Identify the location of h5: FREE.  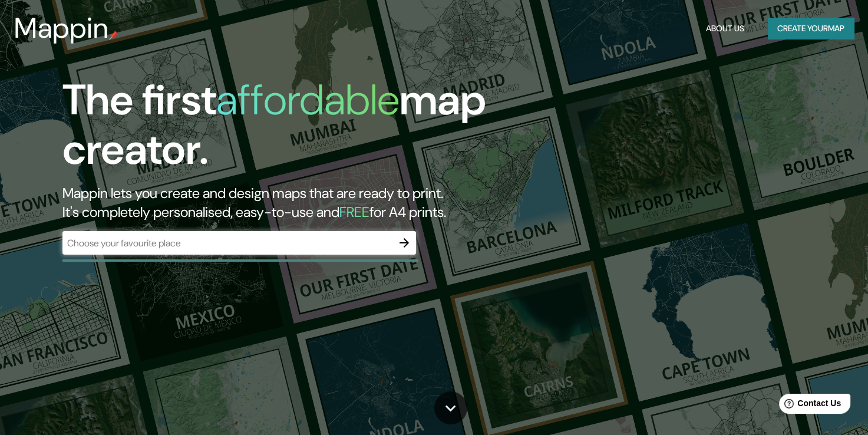
(354, 211).